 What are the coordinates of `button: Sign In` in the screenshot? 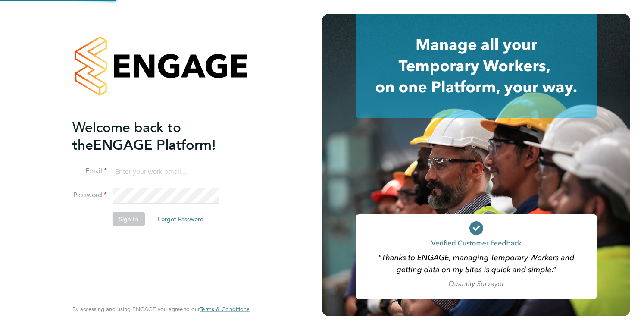 It's located at (129, 219).